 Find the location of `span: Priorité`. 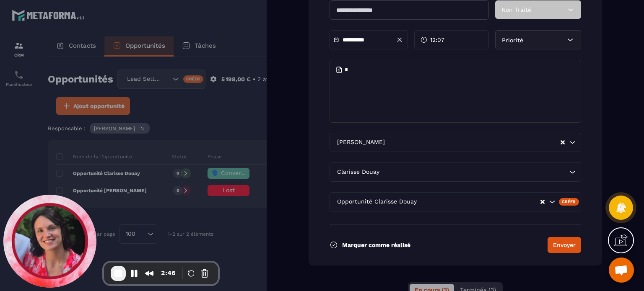

span: Priorité is located at coordinates (513, 40).